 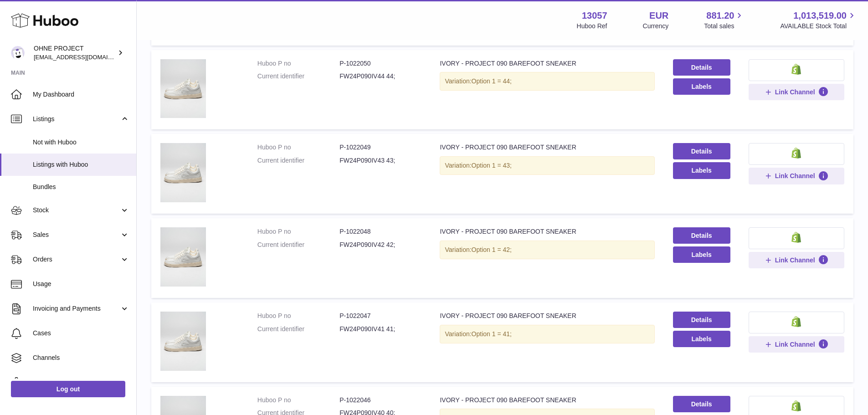 What do you see at coordinates (81, 142) in the screenshot?
I see `span: Not with Huboo` at bounding box center [81, 142].